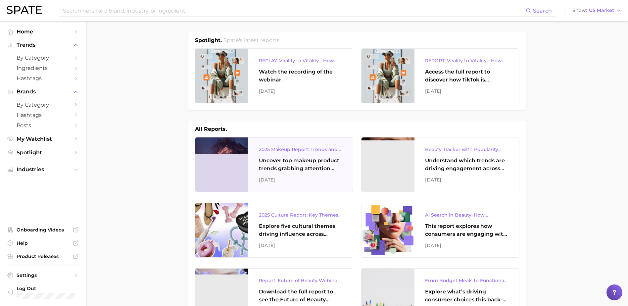 This screenshot has width=628, height=306. Describe the element at coordinates (301, 165) in the screenshot. I see `div: Uncover top makeup product trends grabbing attention across eye, lip, and face makeup, and the br...` at that location.